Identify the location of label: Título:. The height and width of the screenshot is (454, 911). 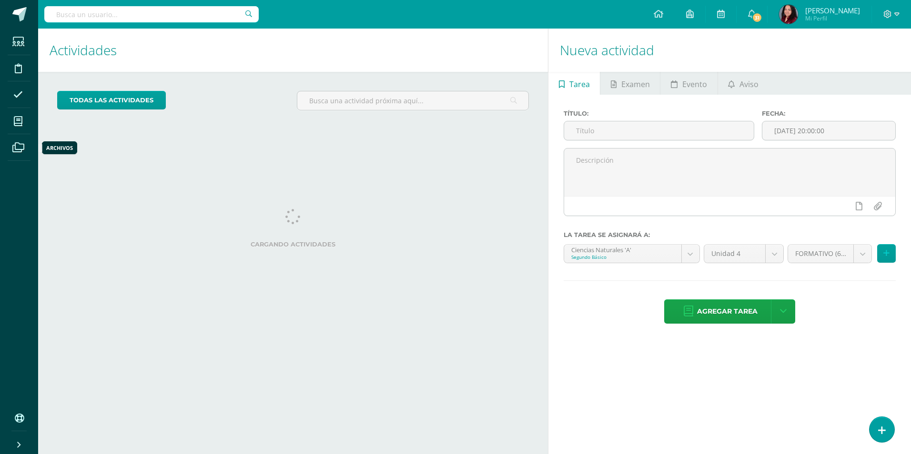
(659, 113).